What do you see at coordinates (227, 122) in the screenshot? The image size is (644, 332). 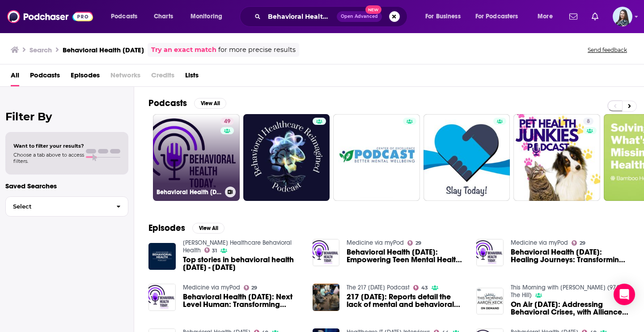 I see `span: 49` at bounding box center [227, 122].